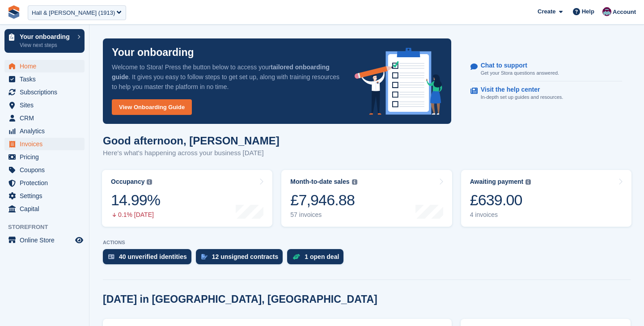 The height and width of the screenshot is (326, 644). What do you see at coordinates (318, 259) in the screenshot?
I see `a: 1 open deal` at bounding box center [318, 259].